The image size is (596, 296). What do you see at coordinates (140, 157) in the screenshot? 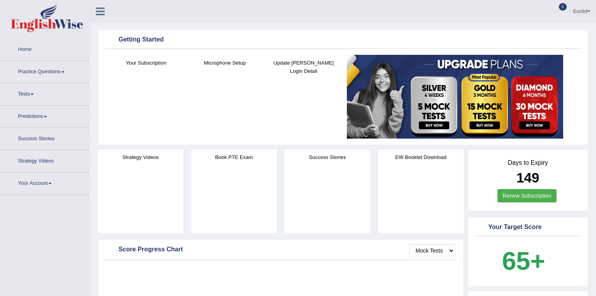
I see `h4: Strategy Videos` at bounding box center [140, 157].